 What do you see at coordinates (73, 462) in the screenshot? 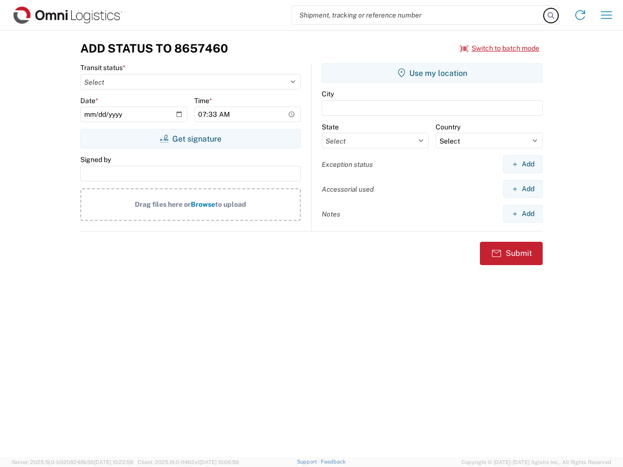
I see `span: Server: 2025.19.0-b9208248b56` at bounding box center [73, 462].